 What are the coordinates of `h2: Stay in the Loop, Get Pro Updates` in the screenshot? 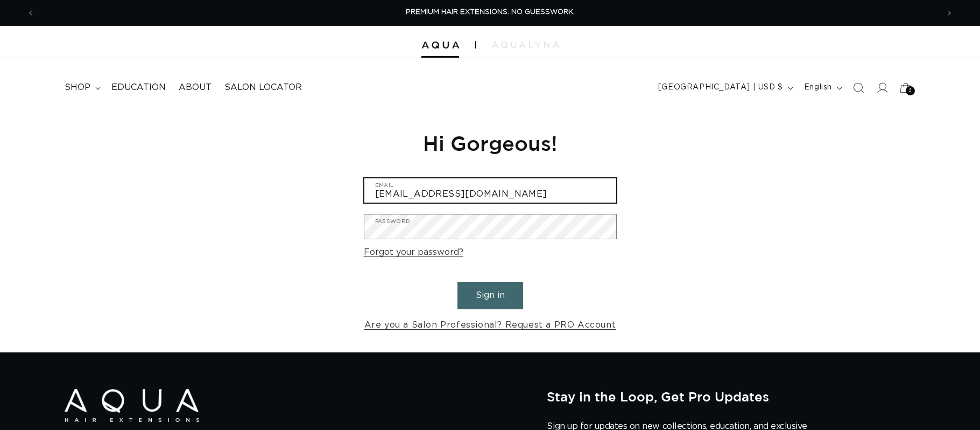 It's located at (731, 396).